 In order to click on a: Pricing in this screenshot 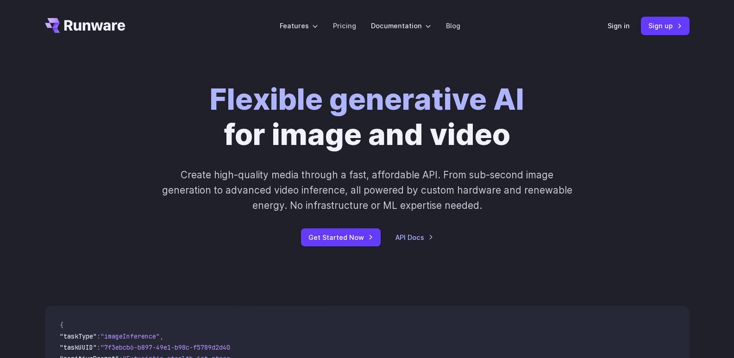, I will do `click(345, 25)`.